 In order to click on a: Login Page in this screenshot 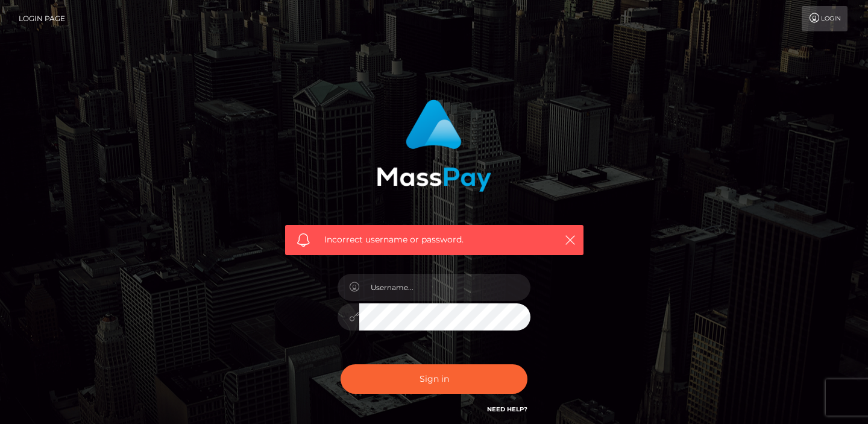, I will do `click(42, 19)`.